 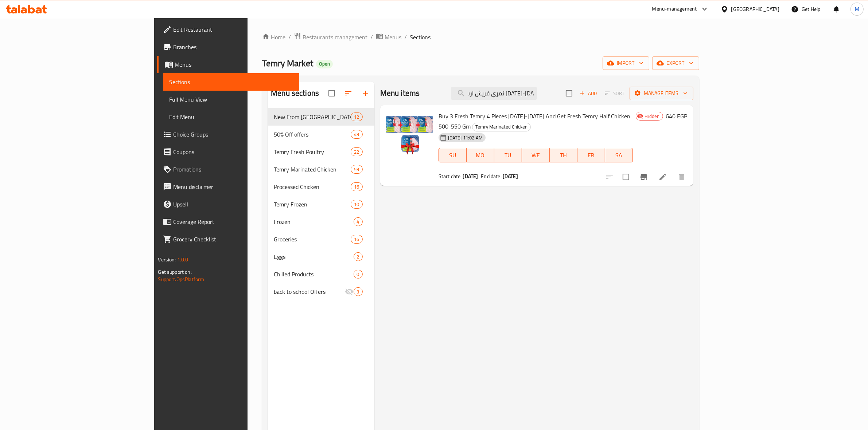 I want to click on h2: Menu items, so click(x=400, y=93).